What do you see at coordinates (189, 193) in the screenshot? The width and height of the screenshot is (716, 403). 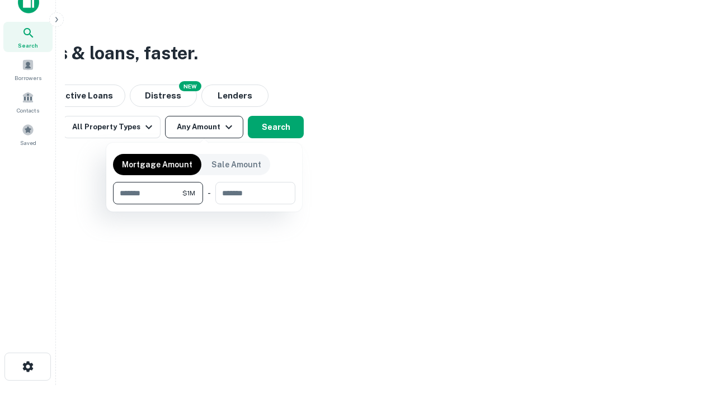 I see `span: $1M` at bounding box center [189, 193].